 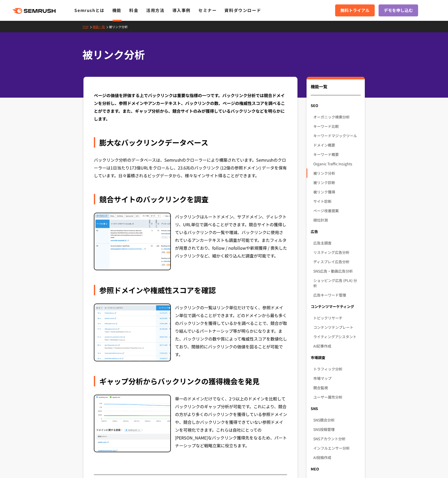 What do you see at coordinates (337, 457) in the screenshot?
I see `a: AI投稿作成` at bounding box center [337, 457].